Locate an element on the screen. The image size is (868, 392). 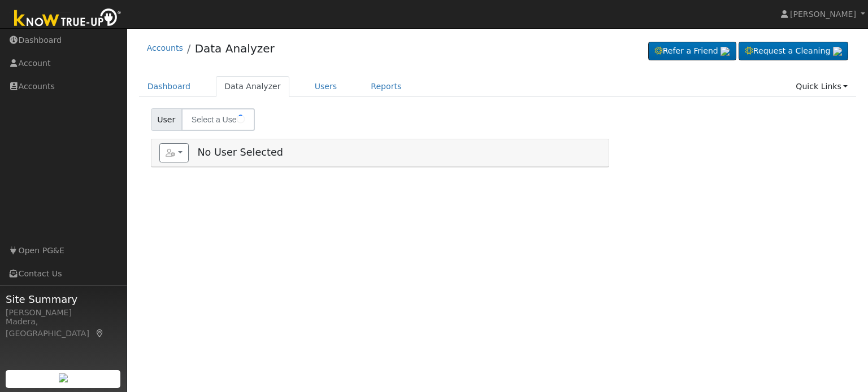
a: Dashboard is located at coordinates (169, 86).